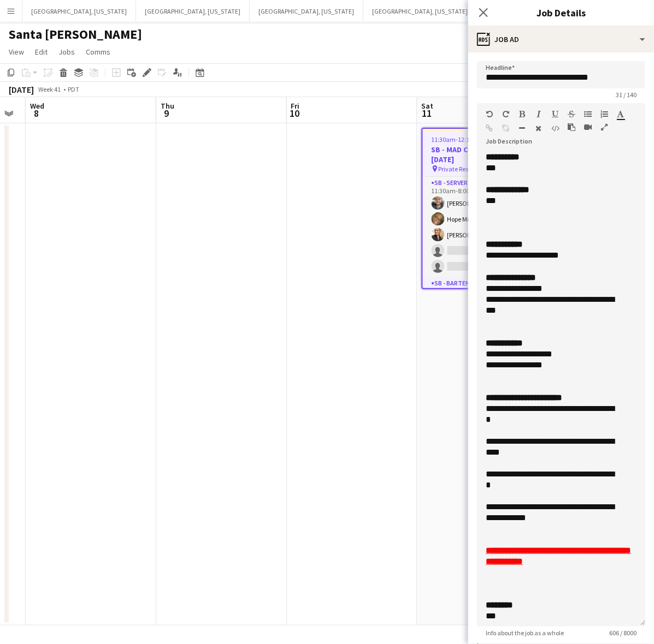  Describe the element at coordinates (539, 114) in the screenshot. I see `button: Italic` at that location.